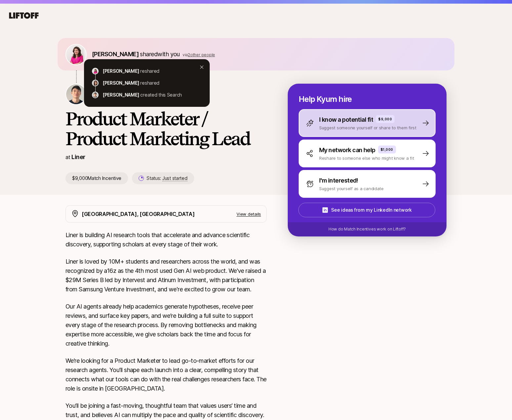 The width and height of the screenshot is (512, 420). I want to click on img: Kyum Kim, so click(76, 94).